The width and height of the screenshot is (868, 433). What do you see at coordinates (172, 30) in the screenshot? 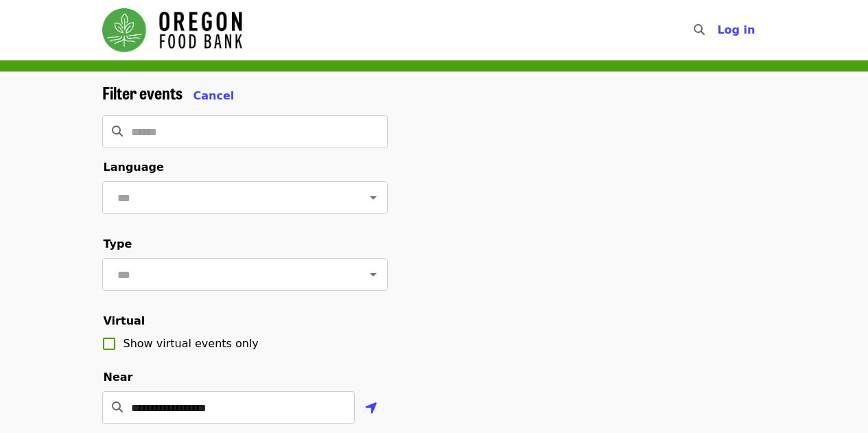
I see `img: Oregon Food Bank - Home` at bounding box center [172, 30].